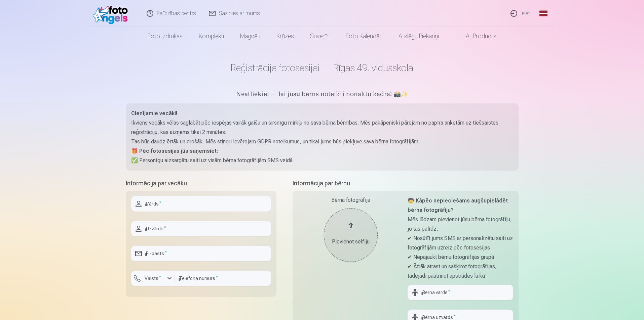  I want to click on img: /fa1, so click(112, 14).